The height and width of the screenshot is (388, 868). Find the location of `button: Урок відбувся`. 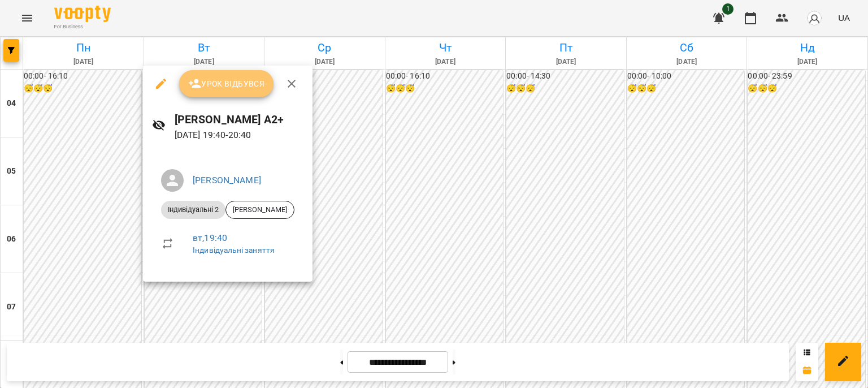

button: Урок відбувся is located at coordinates (227, 84).